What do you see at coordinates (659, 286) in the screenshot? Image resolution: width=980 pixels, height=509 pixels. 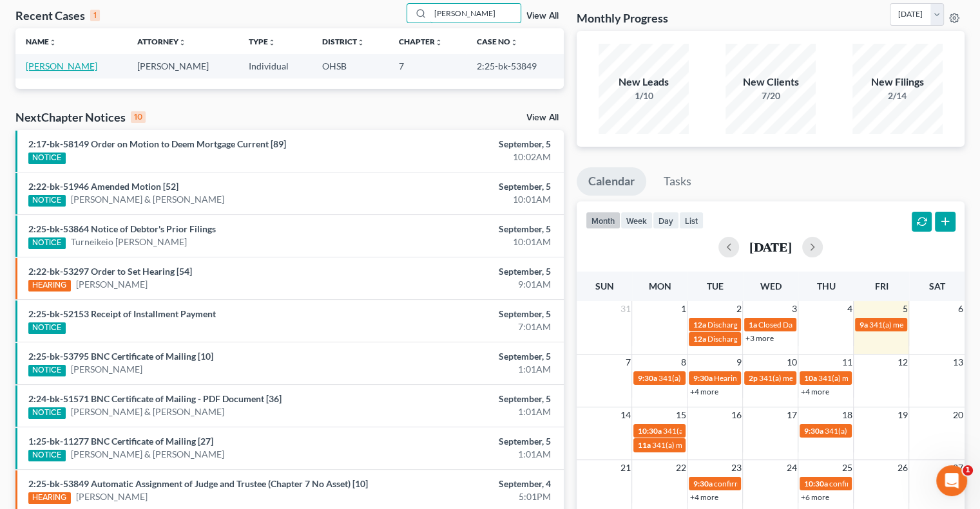 I see `span: Mon` at bounding box center [659, 286].